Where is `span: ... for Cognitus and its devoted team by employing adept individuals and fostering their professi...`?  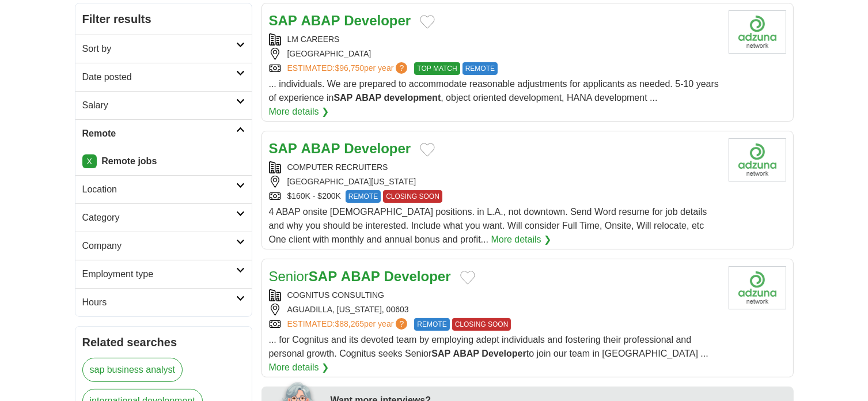
span: ... for Cognitus and its devoted team by employing adept individuals and fostering their professi... is located at coordinates (489, 346).